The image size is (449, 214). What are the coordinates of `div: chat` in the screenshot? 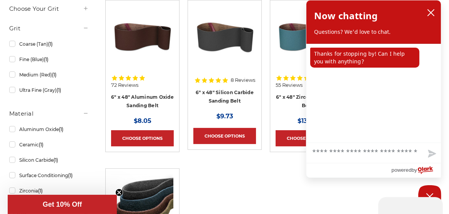 It's located at (374, 93).